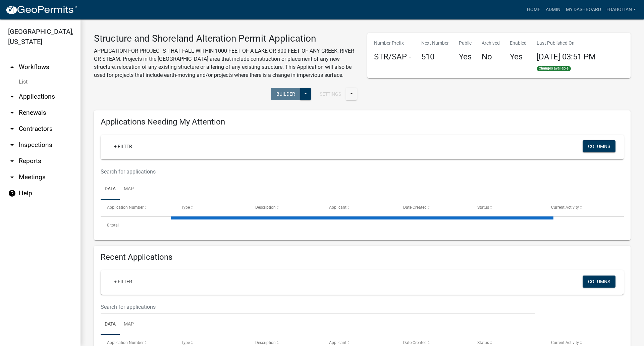 The image size is (644, 346). I want to click on p: Number Prefix, so click(392, 43).